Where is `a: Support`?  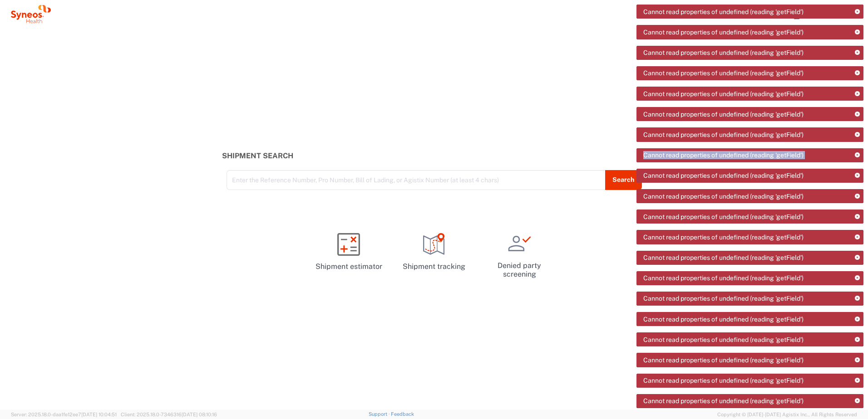 a: Support is located at coordinates (379, 414).